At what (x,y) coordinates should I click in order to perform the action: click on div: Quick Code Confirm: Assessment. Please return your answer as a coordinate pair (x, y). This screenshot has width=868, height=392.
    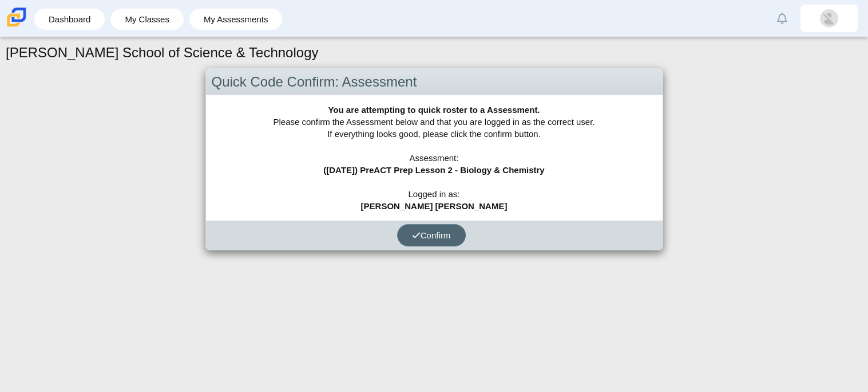
    Looking at the image, I should click on (434, 82).